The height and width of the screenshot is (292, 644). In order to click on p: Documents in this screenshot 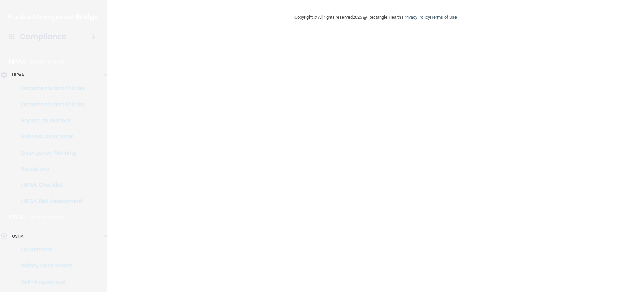, I will do `click(50, 249)`.